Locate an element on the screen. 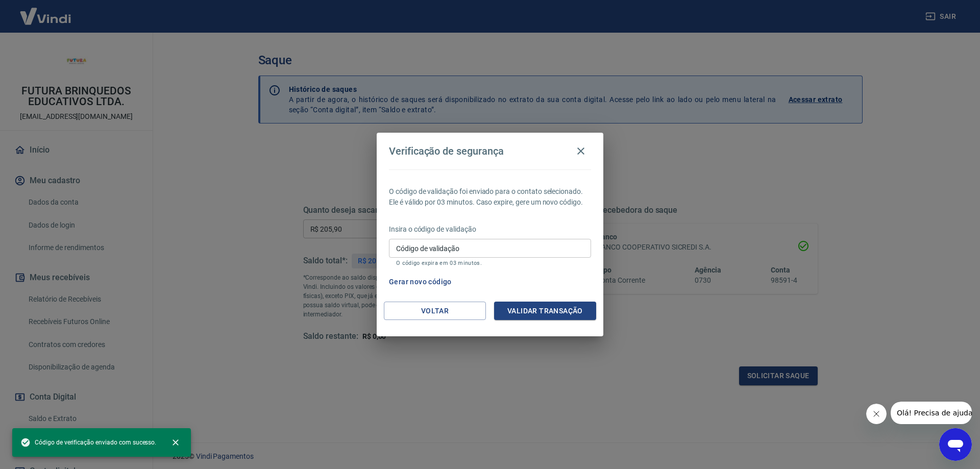  button: Gerar novo código is located at coordinates (420, 282).